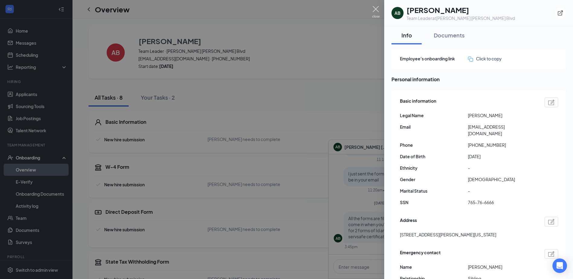 Image resolution: width=573 pixels, height=279 pixels. I want to click on div: Info, so click(407, 35).